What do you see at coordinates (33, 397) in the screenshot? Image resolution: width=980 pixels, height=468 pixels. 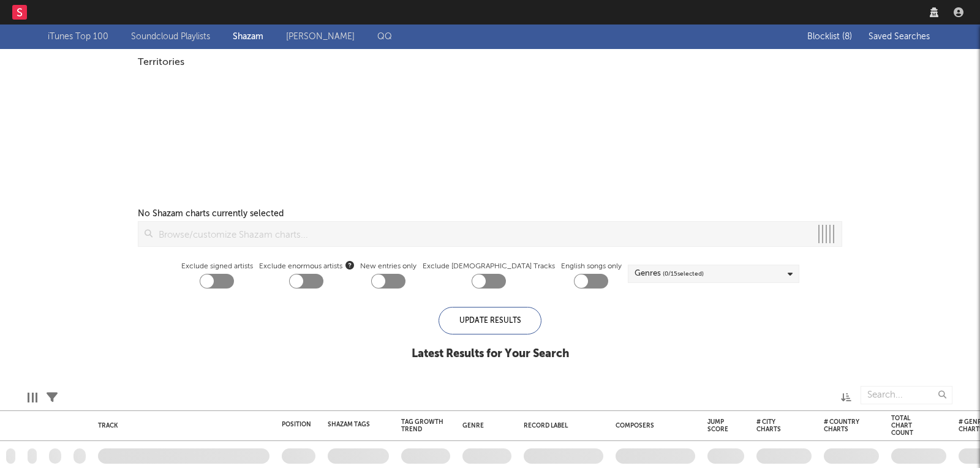 I see `div: Edit Columns` at bounding box center [33, 397].